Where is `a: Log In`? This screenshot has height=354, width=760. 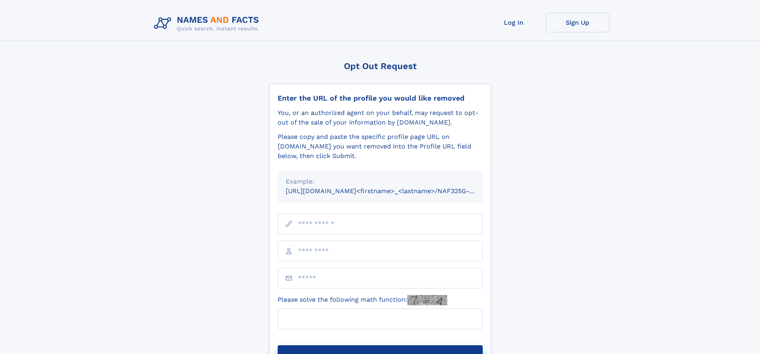
a: Log In is located at coordinates (514, 22).